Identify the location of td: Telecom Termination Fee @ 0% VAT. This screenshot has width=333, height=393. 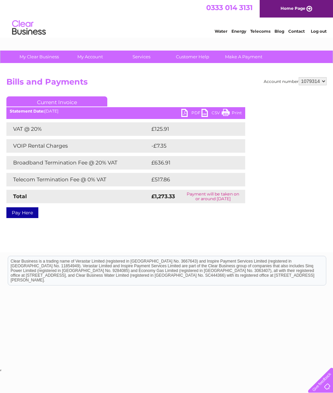
(78, 179).